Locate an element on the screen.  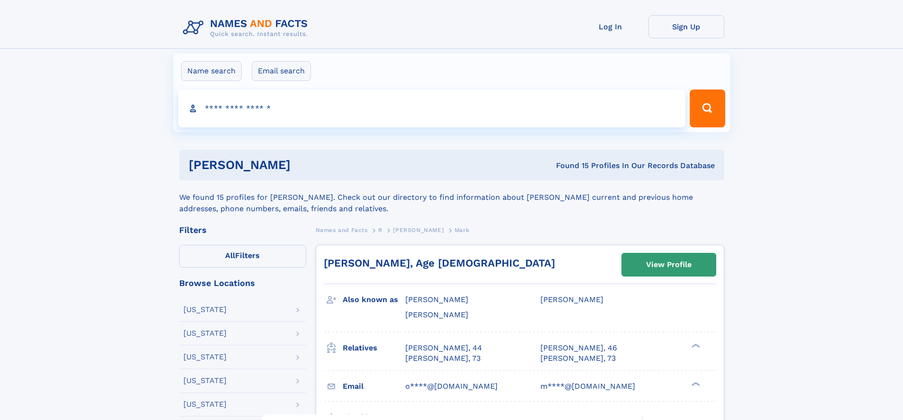
span: Mark is located at coordinates (461, 230).